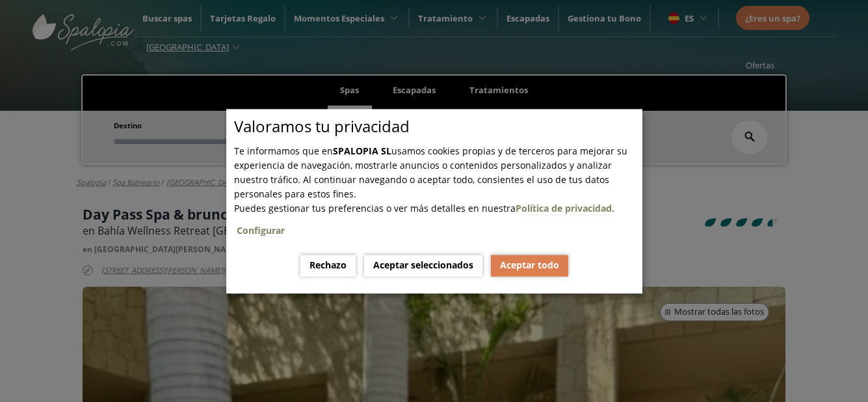 This screenshot has height=402, width=868. What do you see at coordinates (564, 209) in the screenshot?
I see `a: Política de privacidad` at bounding box center [564, 209].